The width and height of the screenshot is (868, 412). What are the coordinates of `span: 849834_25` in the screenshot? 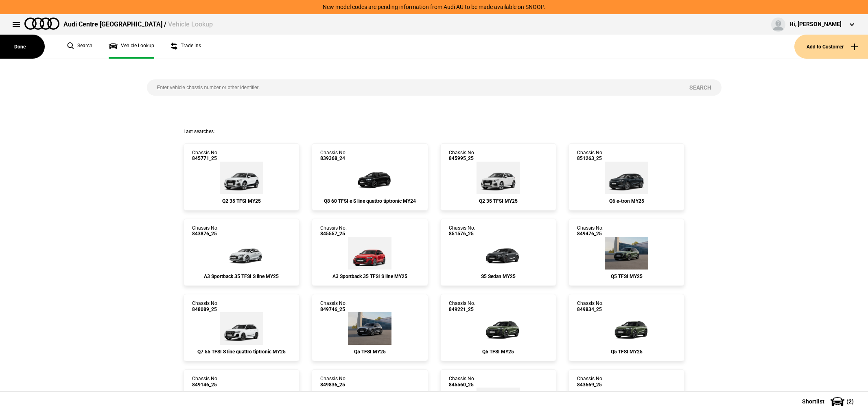 It's located at (590, 309).